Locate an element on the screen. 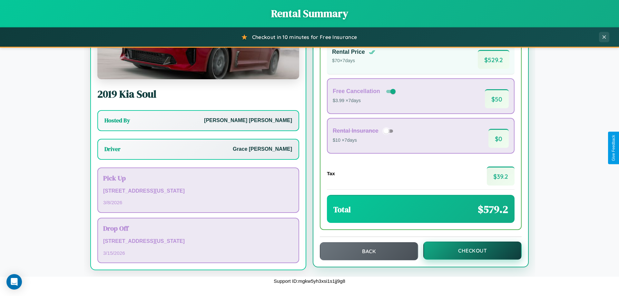 Image resolution: width=619 pixels, height=296 pixels. p: $10 × 7 days is located at coordinates (364, 141).